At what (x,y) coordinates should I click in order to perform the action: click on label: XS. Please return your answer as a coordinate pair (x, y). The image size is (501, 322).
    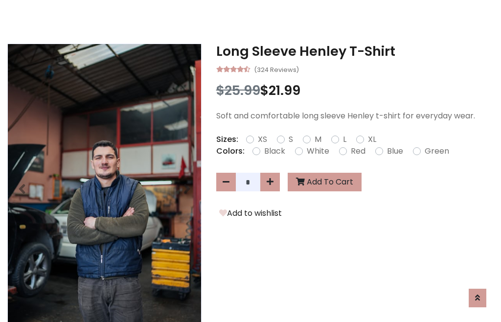
    Looking at the image, I should click on (262, 139).